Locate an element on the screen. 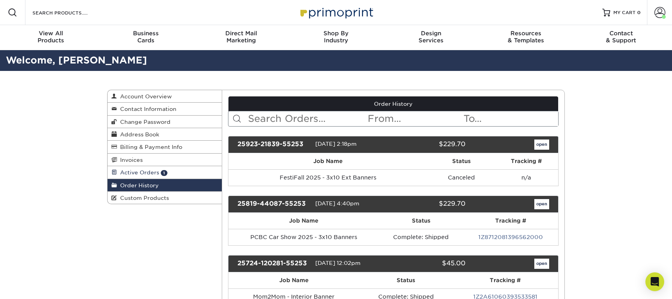 The image size is (672, 299). input: From... is located at coordinates (415, 119).